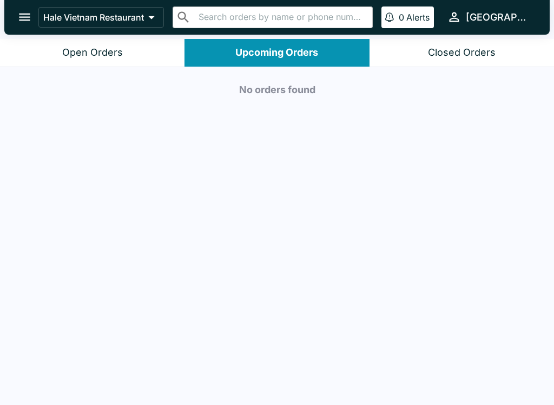  Describe the element at coordinates (277, 53) in the screenshot. I see `div: Upcoming Orders` at that location.